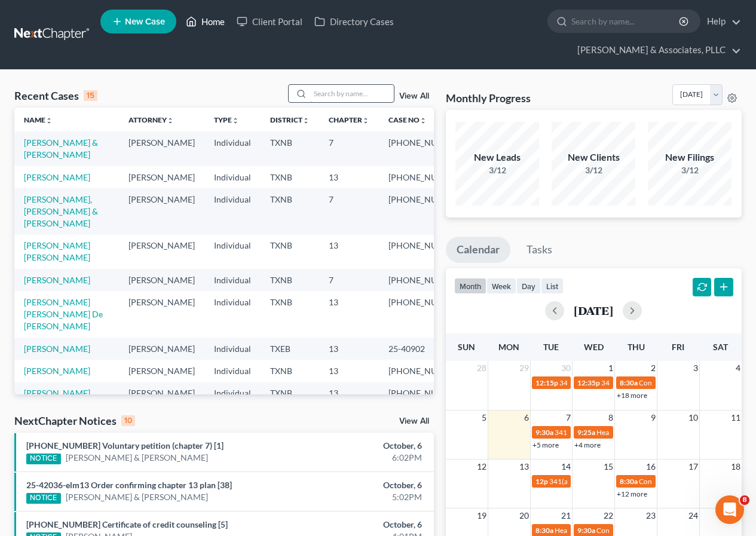 This screenshot has height=536, width=756. Describe the element at coordinates (478, 250) in the screenshot. I see `a: Calendar` at that location.